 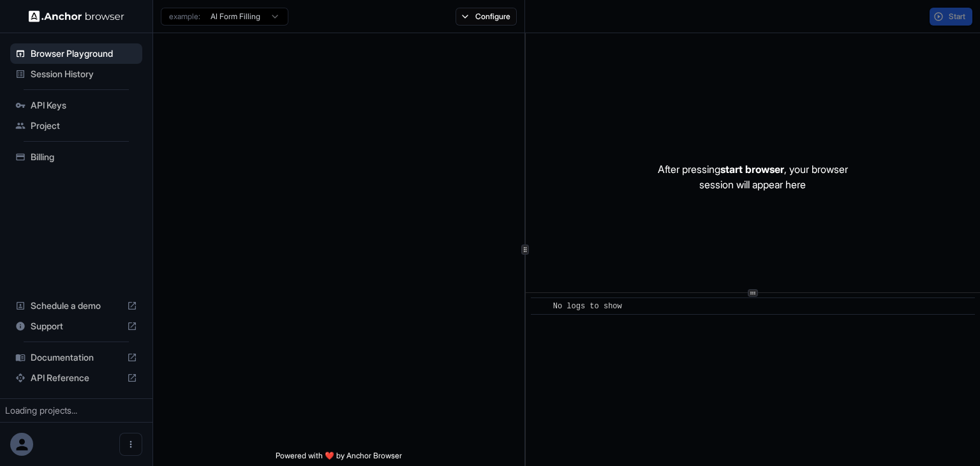 I want to click on span: Billing, so click(x=84, y=157).